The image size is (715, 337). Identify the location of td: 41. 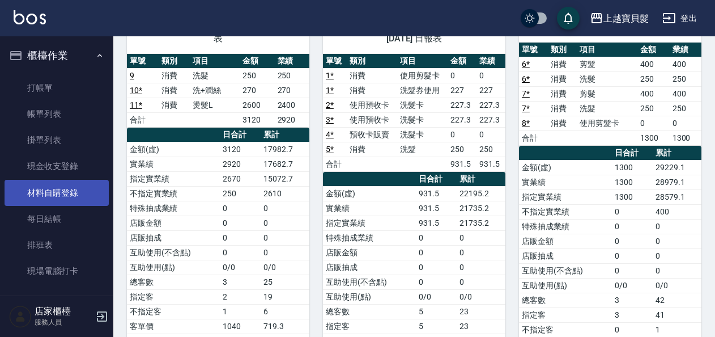
(677, 315).